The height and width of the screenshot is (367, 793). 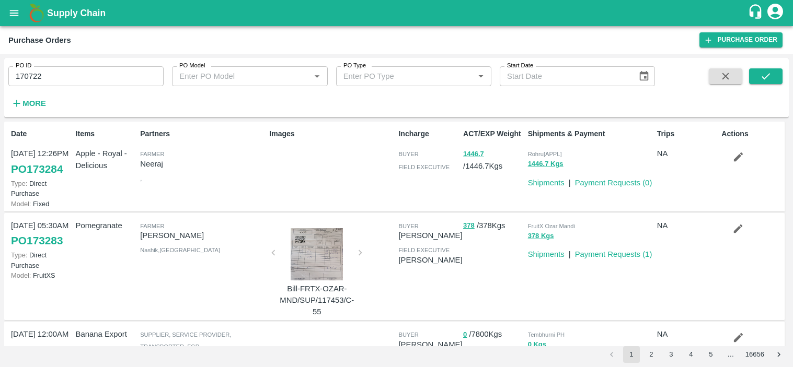 I want to click on p: ACT/EXP Weight, so click(x=493, y=134).